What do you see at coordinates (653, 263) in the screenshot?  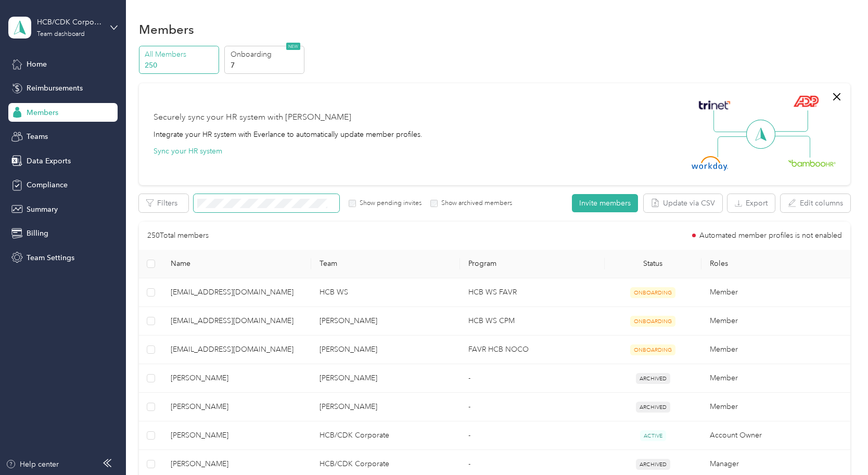 I see `th: Status` at bounding box center [653, 263].